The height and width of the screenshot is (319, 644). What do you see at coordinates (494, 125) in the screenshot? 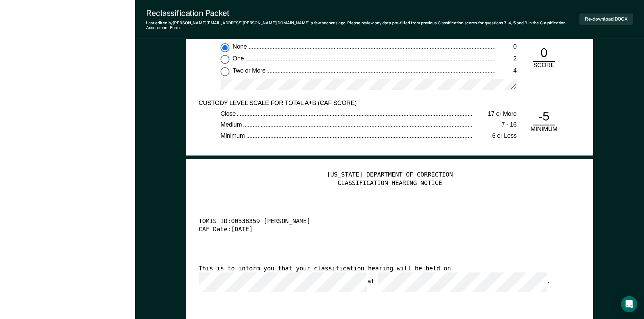
I see `div: 7 - 16` at bounding box center [494, 125].